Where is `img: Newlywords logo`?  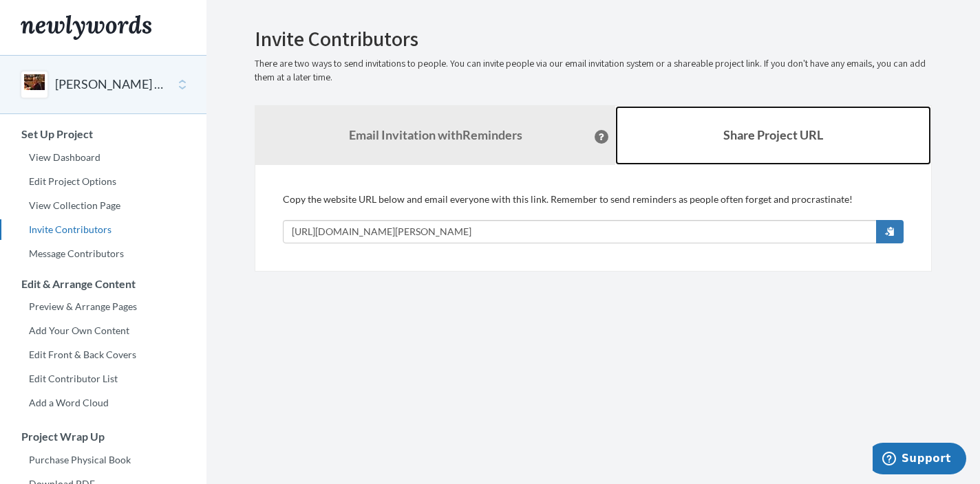 img: Newlywords logo is located at coordinates (86, 28).